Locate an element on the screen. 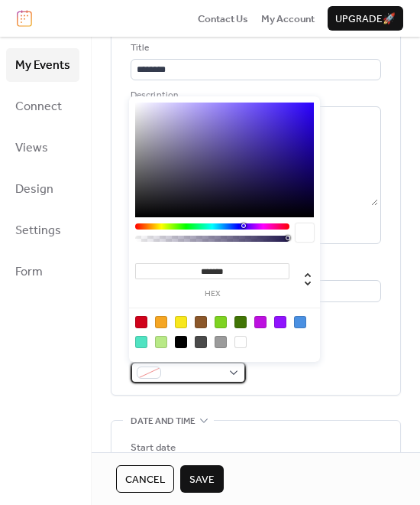 This screenshot has width=420, height=505. div: #F5A623 is located at coordinates (161, 322).